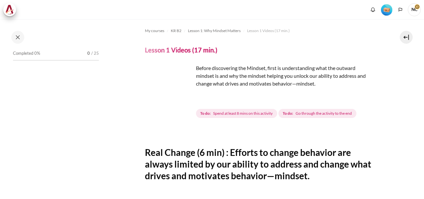 The width and height of the screenshot is (424, 199). What do you see at coordinates (95, 53) in the screenshot?
I see `span: / 25` at bounding box center [95, 53].